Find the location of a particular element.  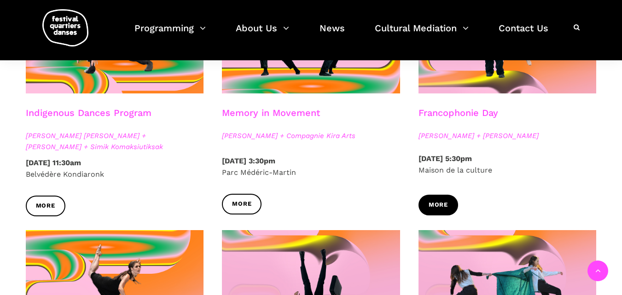

a: Cultural Mediation is located at coordinates (422, 34).